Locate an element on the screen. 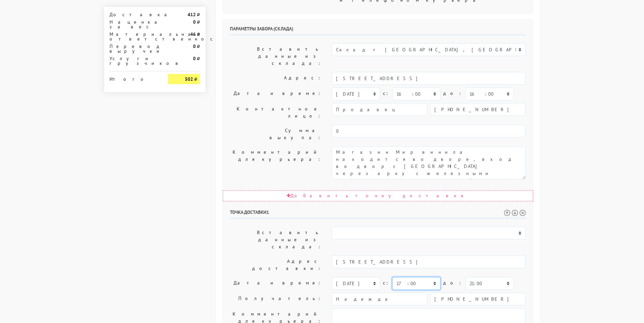  div: Материальная ответственность is located at coordinates (134, 36).